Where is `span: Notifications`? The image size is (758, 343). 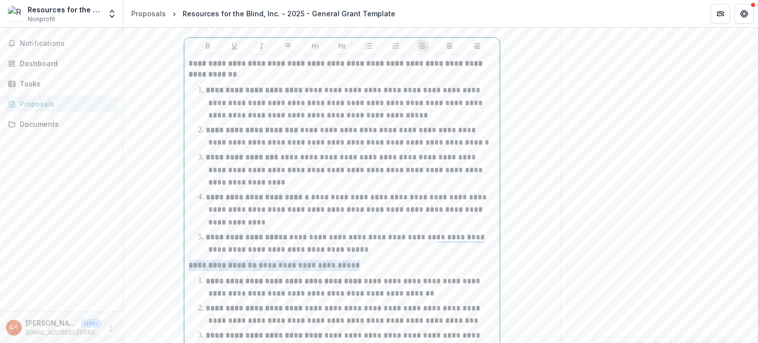 span: Notifications is located at coordinates (67, 43).